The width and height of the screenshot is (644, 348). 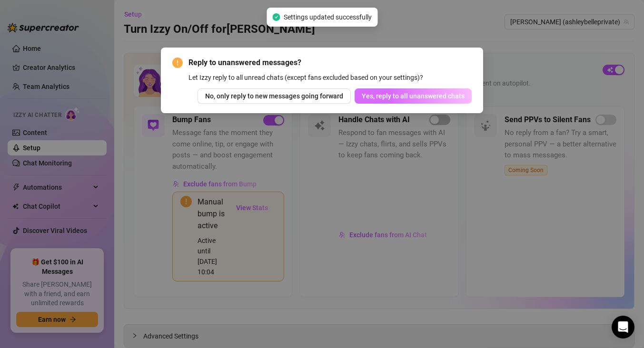 I want to click on button: No, only reply to new messages going forward, so click(x=274, y=96).